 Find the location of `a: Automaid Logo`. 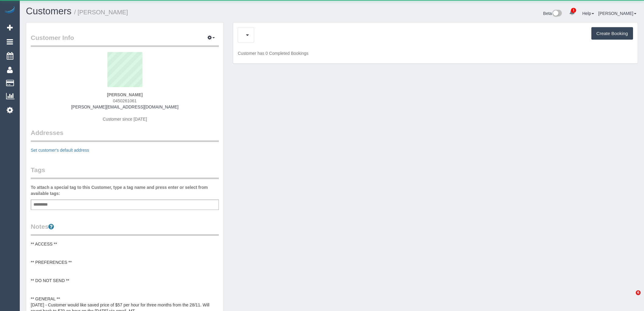

a: Automaid Logo is located at coordinates (10, 10).